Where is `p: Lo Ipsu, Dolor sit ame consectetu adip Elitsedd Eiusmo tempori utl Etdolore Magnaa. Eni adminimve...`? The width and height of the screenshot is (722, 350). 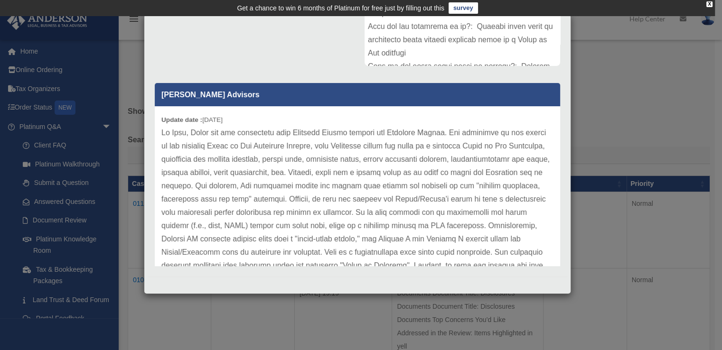 p: Lo Ipsu, Dolor sit ame consectetu adip Elitsedd Eiusmo tempori utl Etdolore Magnaa. Eni adminimve... is located at coordinates (357, 213).